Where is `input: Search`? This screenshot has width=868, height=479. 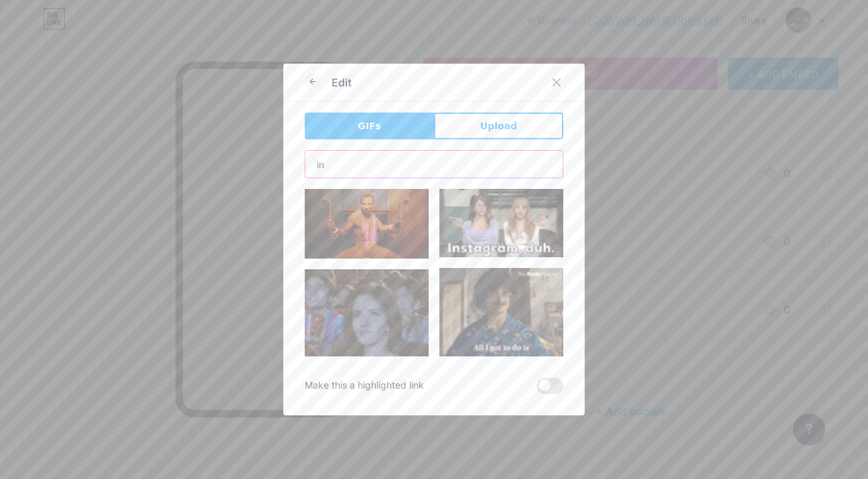 input: Search is located at coordinates (434, 164).